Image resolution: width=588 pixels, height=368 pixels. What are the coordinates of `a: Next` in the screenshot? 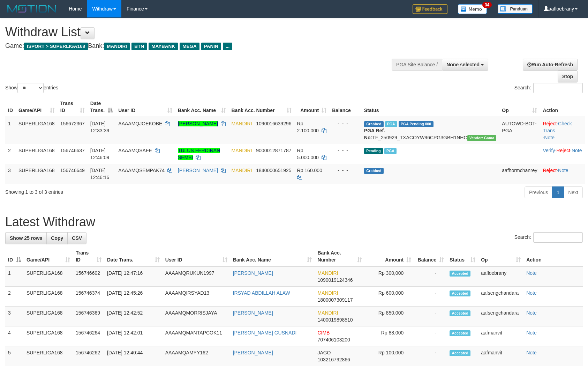 It's located at (573, 193).